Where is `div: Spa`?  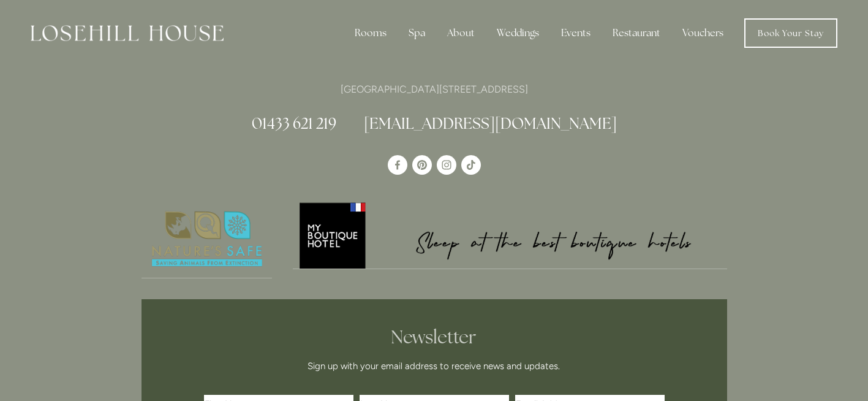
div: Spa is located at coordinates (417, 33).